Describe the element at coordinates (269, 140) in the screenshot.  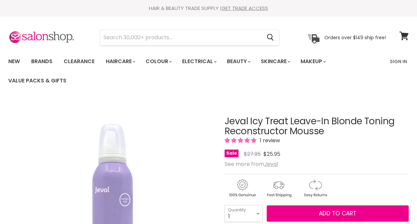
I see `span: 1 review` at that location.